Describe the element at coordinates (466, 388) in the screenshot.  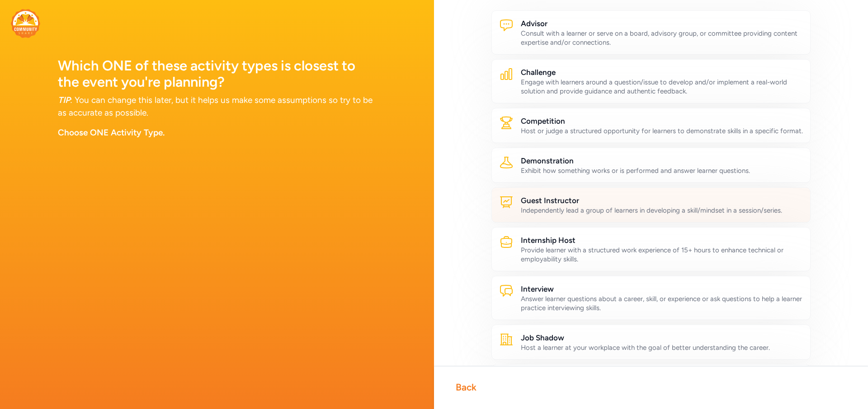
I see `div: Back` at that location.